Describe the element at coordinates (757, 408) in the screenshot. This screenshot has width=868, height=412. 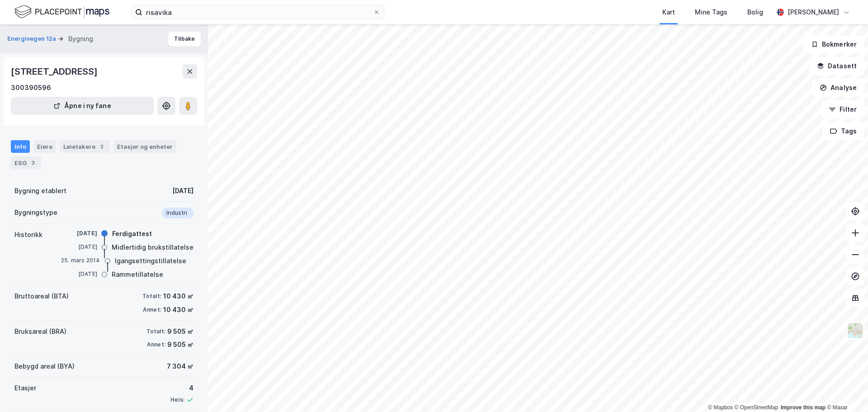
I see `a: OpenStreetMap` at that location.